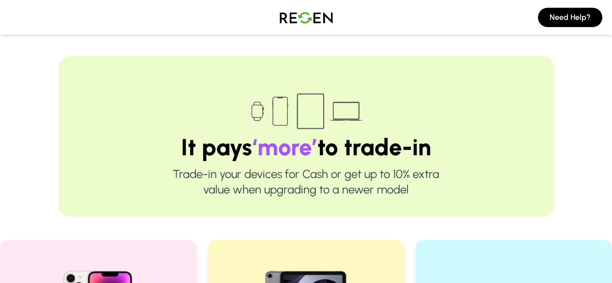  I want to click on a: Need Help?, so click(569, 17).